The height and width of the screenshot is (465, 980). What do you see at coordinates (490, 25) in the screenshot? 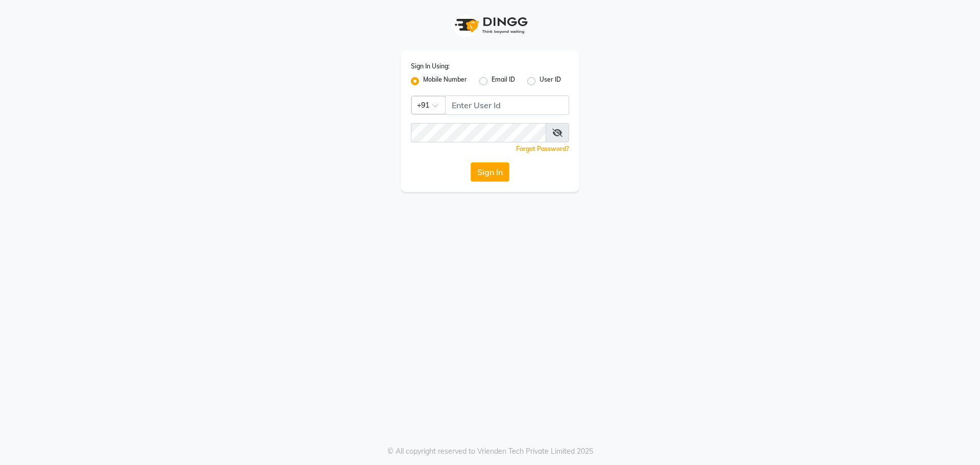
I see `img: logo1.svg` at bounding box center [490, 25].